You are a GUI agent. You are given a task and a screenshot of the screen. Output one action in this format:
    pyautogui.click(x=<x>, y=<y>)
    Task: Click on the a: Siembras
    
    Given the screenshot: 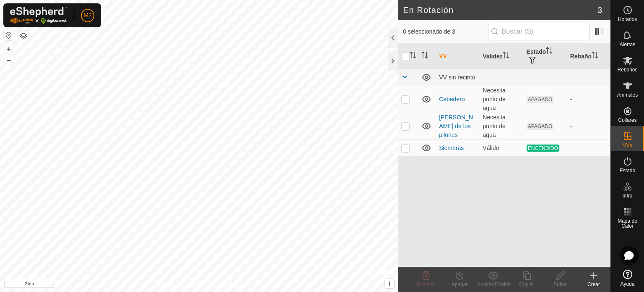 What is the action you would take?
    pyautogui.click(x=451, y=147)
    